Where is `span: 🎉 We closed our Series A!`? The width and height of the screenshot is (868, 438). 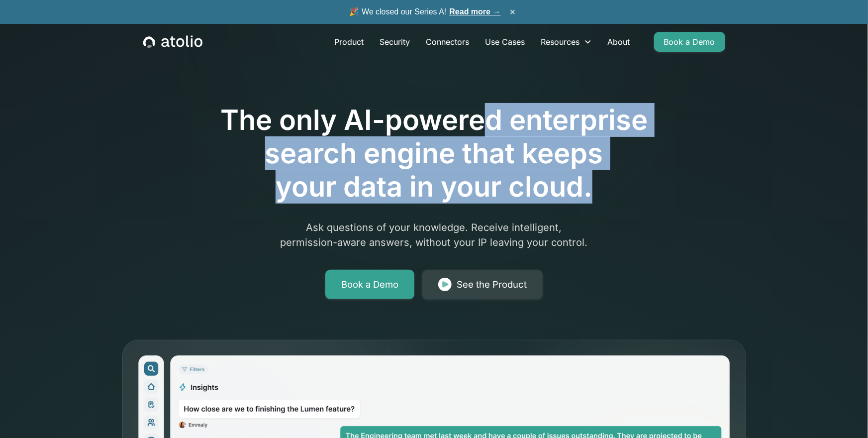
span: 🎉 We closed our Series A! is located at coordinates (425, 12).